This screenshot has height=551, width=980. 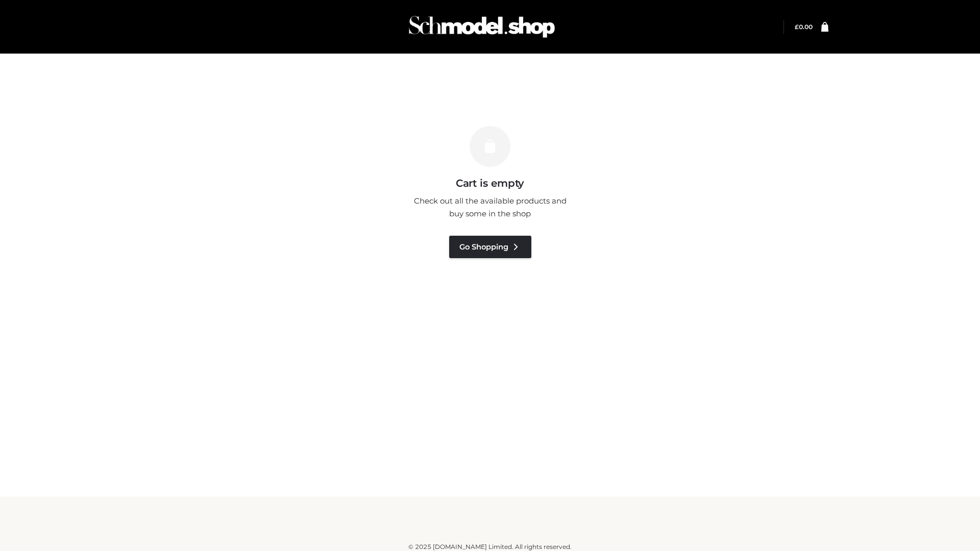 What do you see at coordinates (481, 27) in the screenshot?
I see `a: Schmodel Admin 964` at bounding box center [481, 27].